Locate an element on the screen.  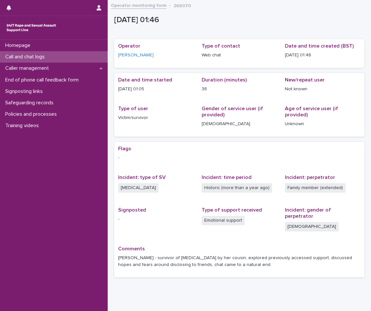
span: Family member (extended) is located at coordinates (315, 188).